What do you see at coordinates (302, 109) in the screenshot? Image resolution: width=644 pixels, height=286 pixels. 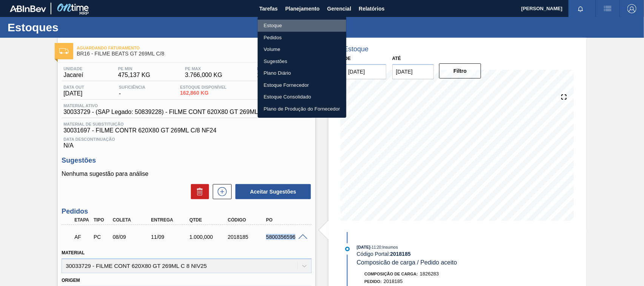 I see `a: Plano de Produção do Fornecedor` at bounding box center [302, 109].